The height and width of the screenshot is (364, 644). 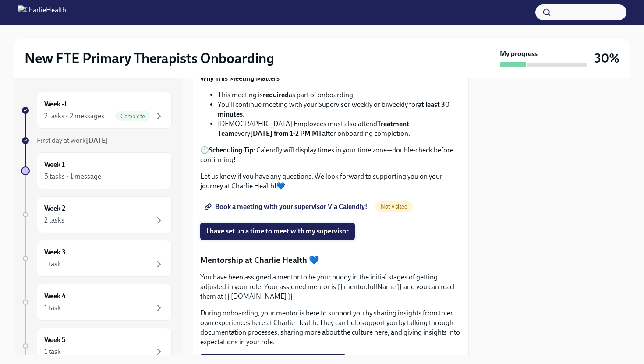 I want to click on span: I have set up a time to meet with my supervisor, so click(x=277, y=231).